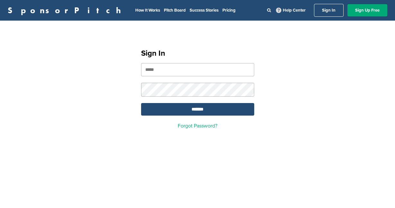 The height and width of the screenshot is (208, 395). I want to click on a: Success Stories, so click(204, 10).